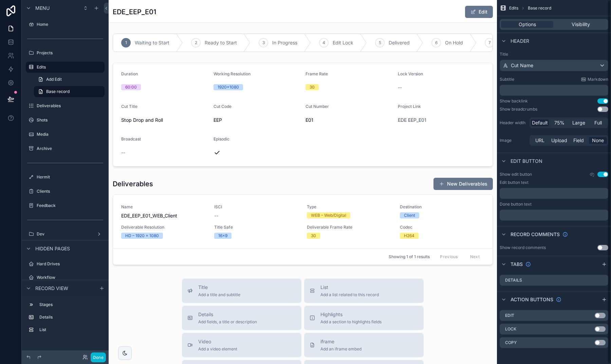 This screenshot has height=364, width=611. What do you see at coordinates (598, 79) in the screenshot?
I see `span: Markdown` at bounding box center [598, 79].